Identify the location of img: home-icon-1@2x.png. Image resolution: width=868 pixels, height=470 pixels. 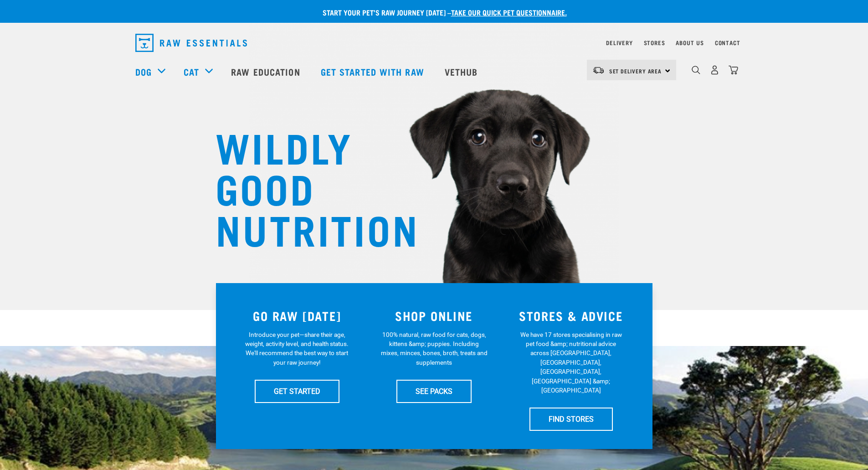
(696, 70).